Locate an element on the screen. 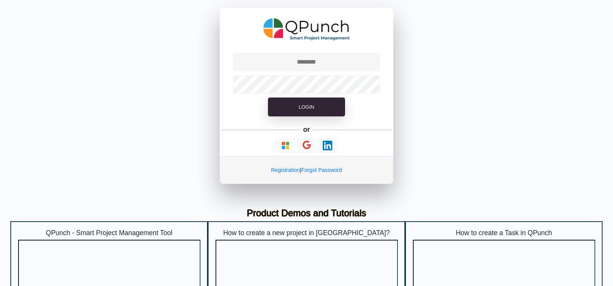  a: Registration is located at coordinates (285, 170).